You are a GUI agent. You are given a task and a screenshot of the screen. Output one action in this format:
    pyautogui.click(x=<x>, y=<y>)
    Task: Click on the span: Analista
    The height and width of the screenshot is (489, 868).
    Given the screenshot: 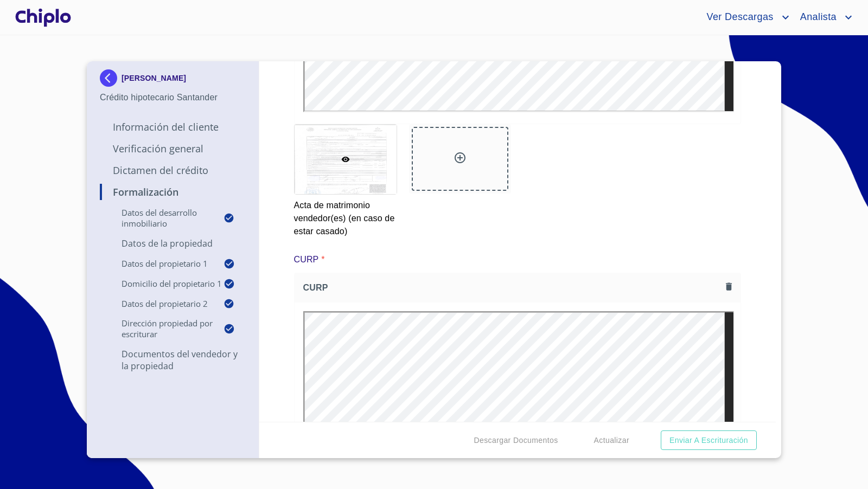 What is the action you would take?
    pyautogui.click(x=817, y=17)
    